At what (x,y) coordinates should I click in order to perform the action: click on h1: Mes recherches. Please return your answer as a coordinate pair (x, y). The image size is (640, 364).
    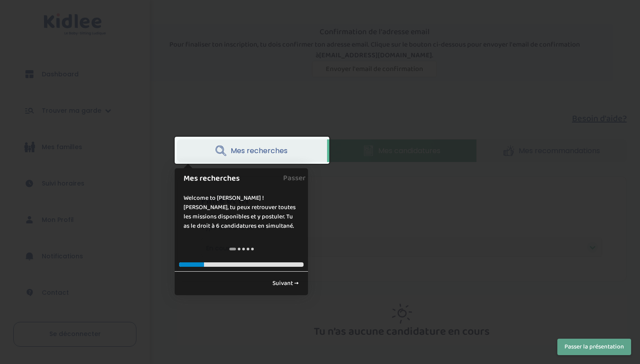
    Looking at the image, I should click on (235, 178).